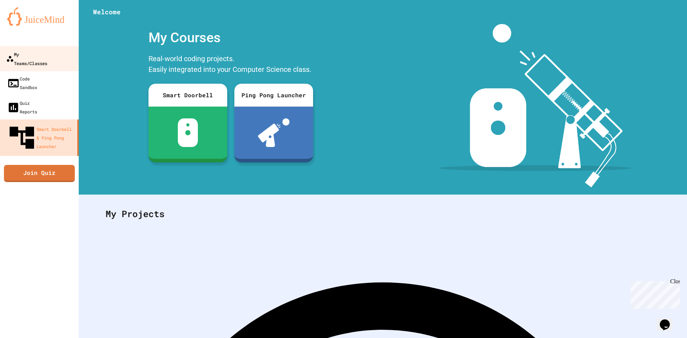 The width and height of the screenshot is (687, 338). I want to click on div: Chat with us now!Close, so click(26, 24).